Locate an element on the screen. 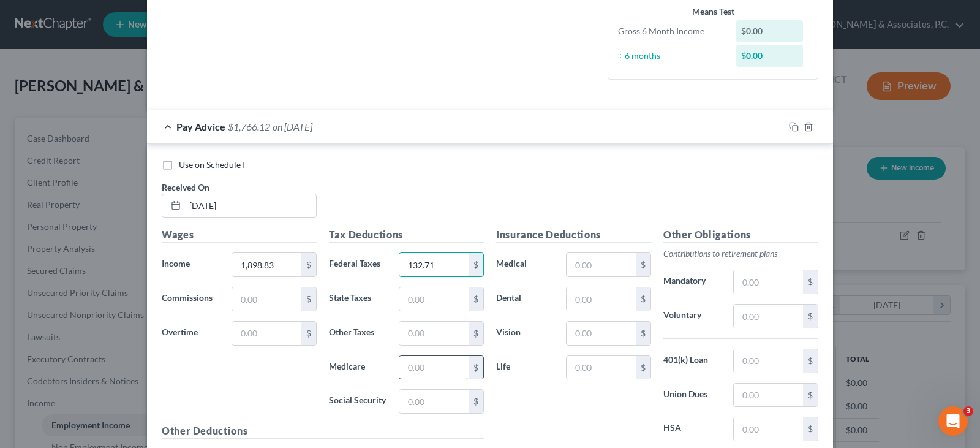 This screenshot has width=980, height=448. label: Medical is located at coordinates (525, 265).